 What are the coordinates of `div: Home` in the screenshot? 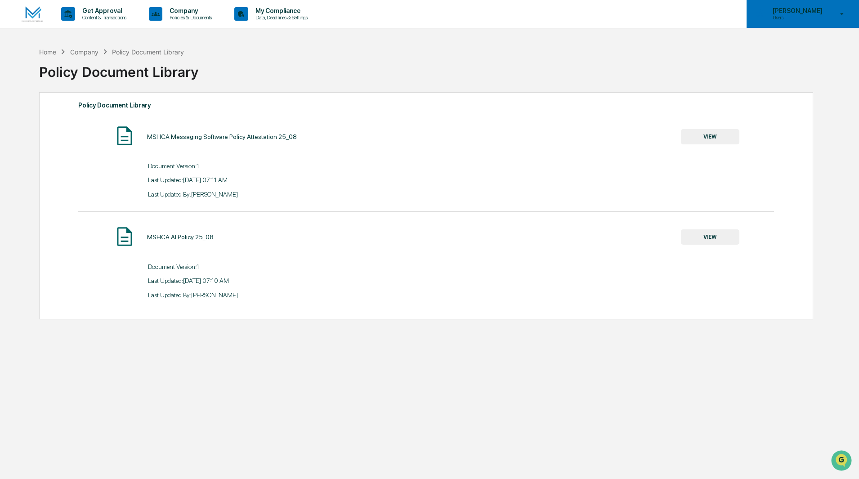 It's located at (48, 52).